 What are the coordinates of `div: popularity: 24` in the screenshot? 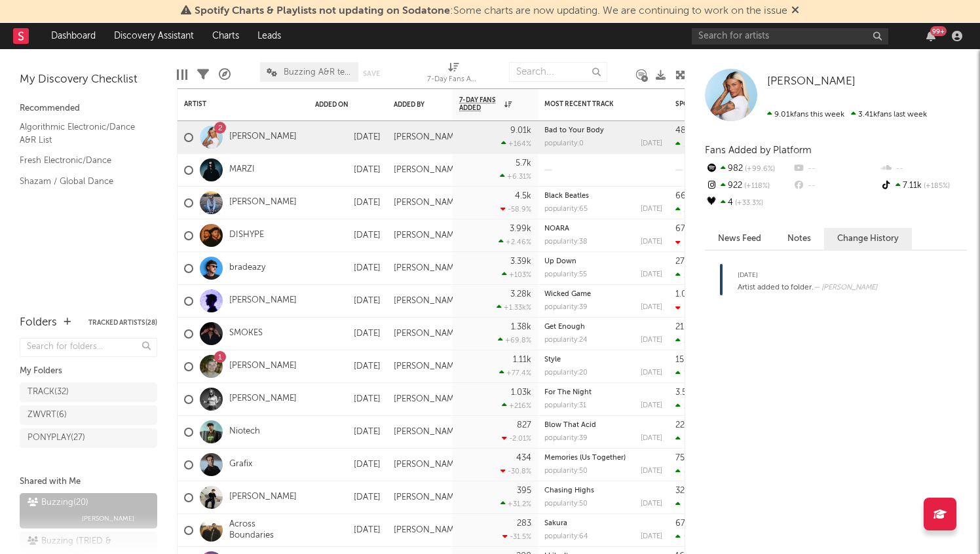 It's located at (566, 340).